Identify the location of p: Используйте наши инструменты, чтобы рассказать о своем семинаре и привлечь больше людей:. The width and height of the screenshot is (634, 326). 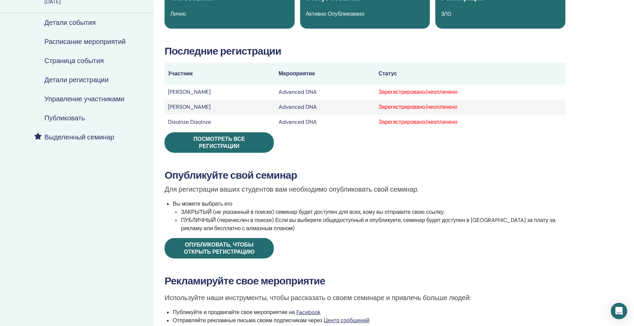
(365, 298).